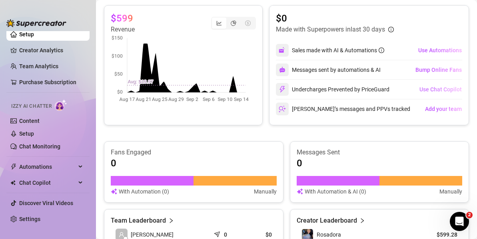  What do you see at coordinates (469, 215) in the screenshot?
I see `span: 2` at bounding box center [469, 215].